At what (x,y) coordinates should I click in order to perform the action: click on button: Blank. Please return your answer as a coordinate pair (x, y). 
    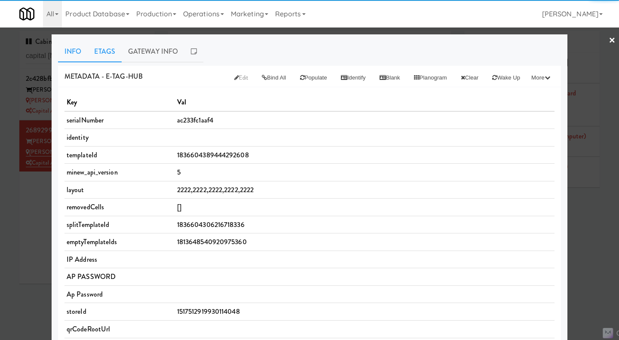
    Looking at the image, I should click on (390, 78).